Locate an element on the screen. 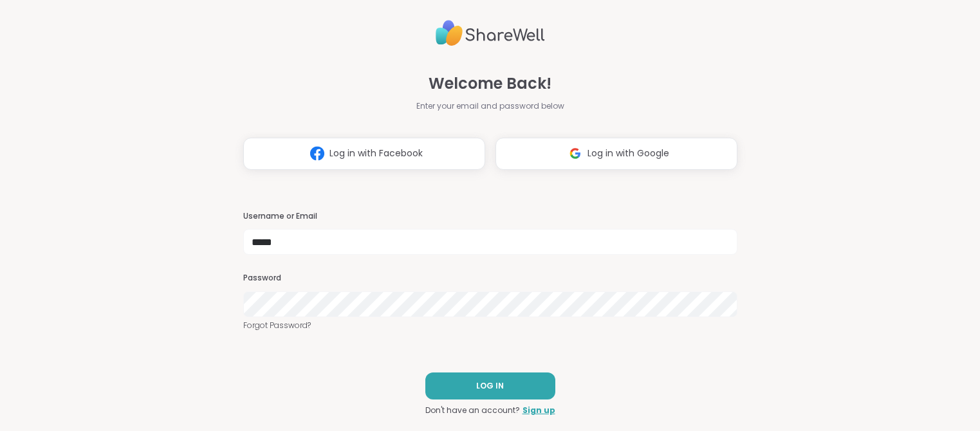 The width and height of the screenshot is (980, 431). span: Log in with Facebook is located at coordinates (376, 153).